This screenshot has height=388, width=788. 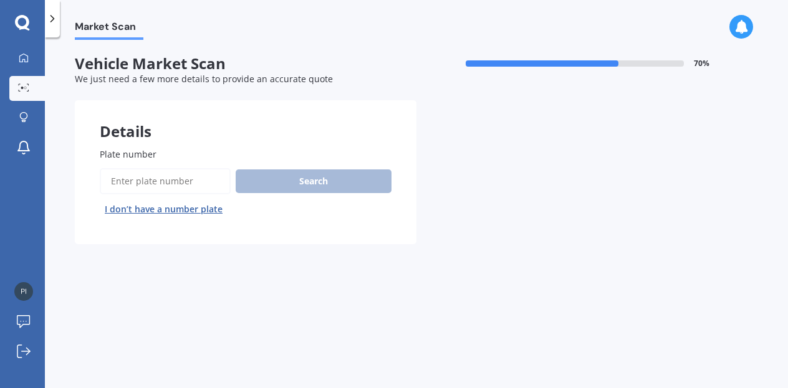 I want to click on span: 70 %, so click(x=701, y=64).